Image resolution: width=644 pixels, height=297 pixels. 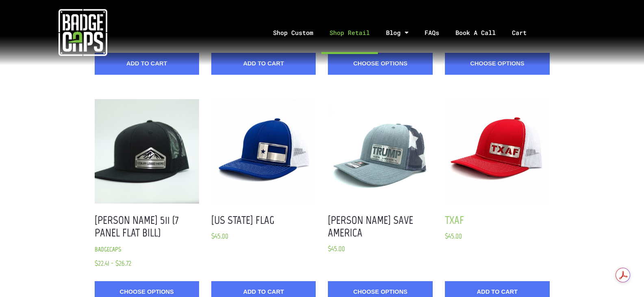 What do you see at coordinates (349, 33) in the screenshot?
I see `a: Shop Retail` at bounding box center [349, 33].